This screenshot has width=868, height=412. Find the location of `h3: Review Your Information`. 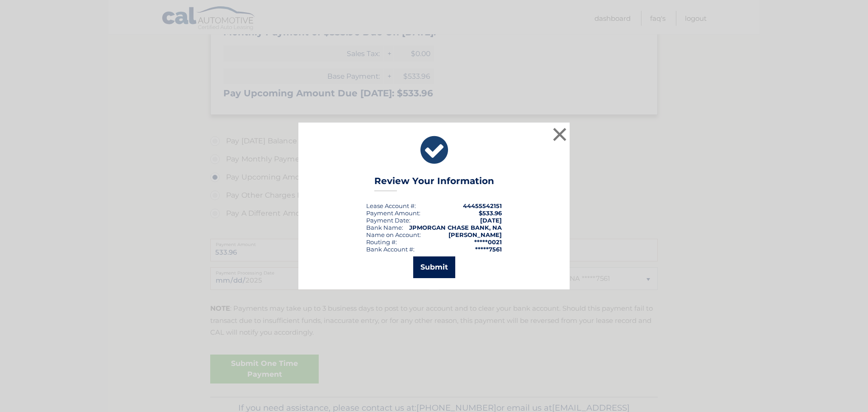

h3: Review Your Information is located at coordinates (434, 183).